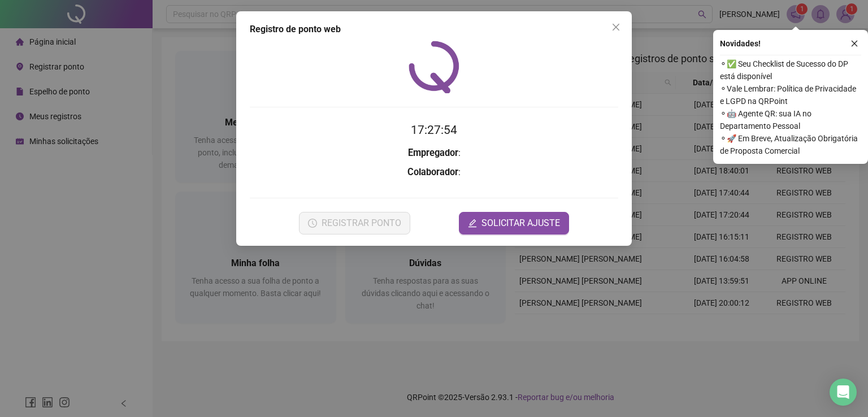 The image size is (868, 417). Describe the element at coordinates (520, 223) in the screenshot. I see `span: SOLICITAR AJUSTE` at that location.